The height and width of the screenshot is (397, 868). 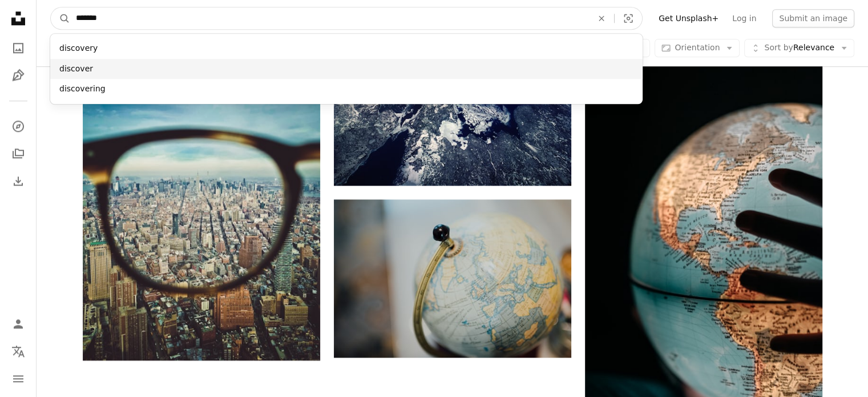 What do you see at coordinates (18, 379) in the screenshot?
I see `button: Menu` at bounding box center [18, 379].